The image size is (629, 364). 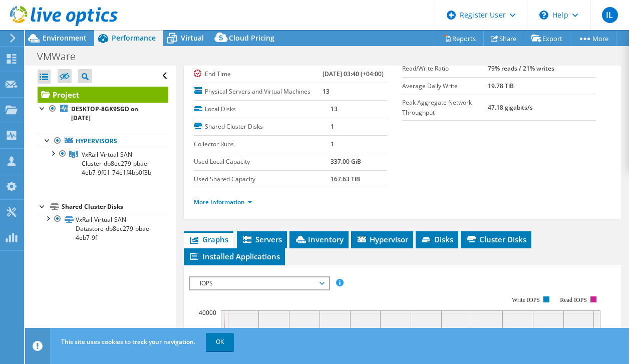 What do you see at coordinates (460, 38) in the screenshot?
I see `a: Reports` at bounding box center [460, 38].